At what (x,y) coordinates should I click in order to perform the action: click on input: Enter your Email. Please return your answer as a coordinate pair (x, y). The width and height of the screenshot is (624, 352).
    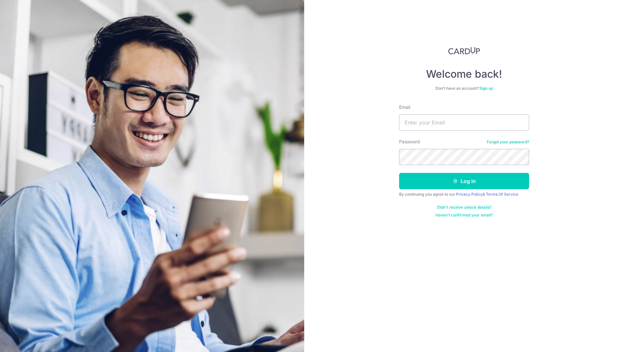
    Looking at the image, I should click on (464, 123).